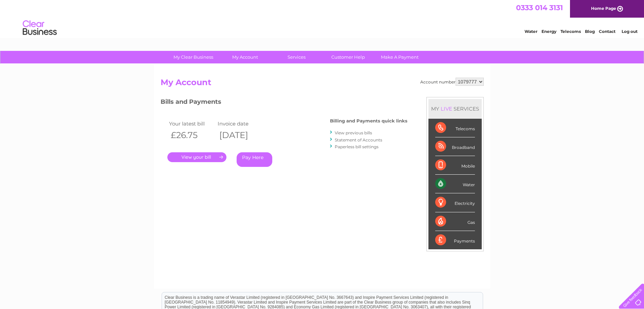  What do you see at coordinates (254, 160) in the screenshot?
I see `a: Pay Here` at bounding box center [254, 160].